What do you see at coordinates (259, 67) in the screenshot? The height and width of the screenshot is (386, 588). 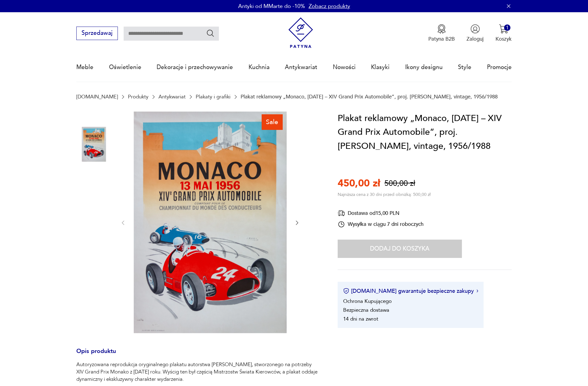 I see `a: Kuchnia` at bounding box center [259, 67].